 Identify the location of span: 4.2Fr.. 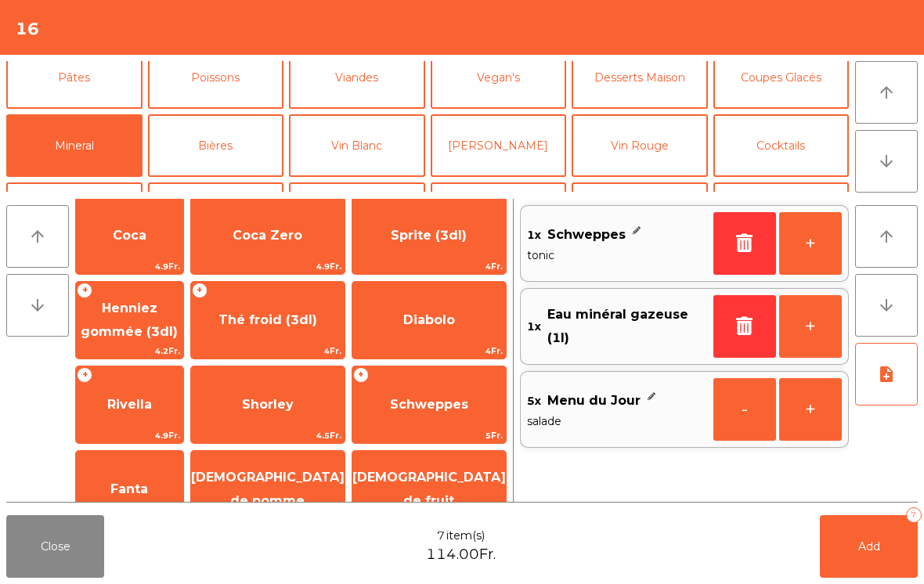
(129, 351).